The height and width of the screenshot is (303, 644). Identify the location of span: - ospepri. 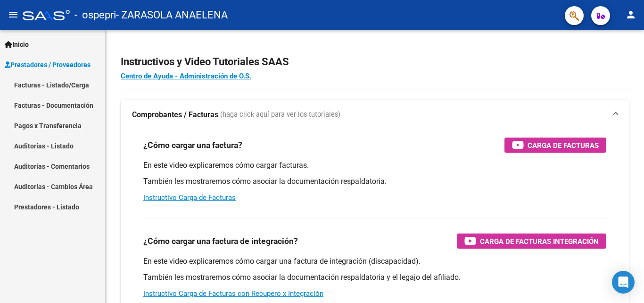
(95, 16).